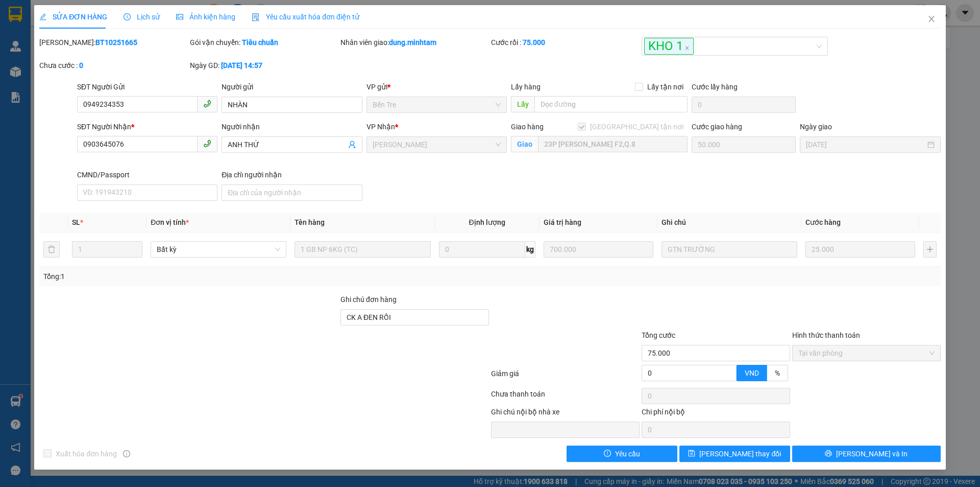  What do you see at coordinates (147, 126) in the screenshot?
I see `div: SĐT Người Nhận` at bounding box center [147, 126].